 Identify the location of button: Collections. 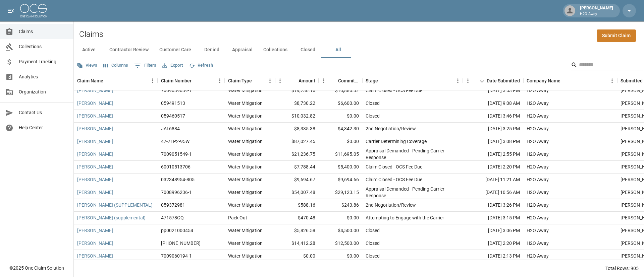
(276, 50).